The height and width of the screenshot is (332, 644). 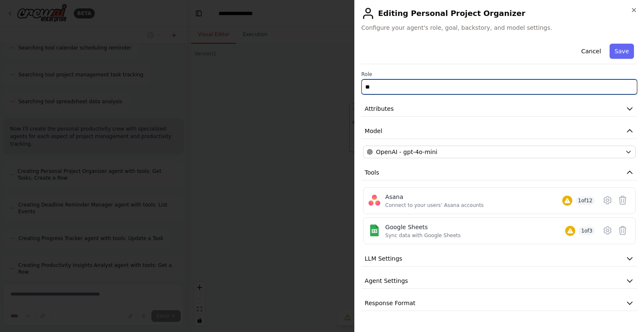 What do you see at coordinates (434, 197) in the screenshot?
I see `div: Asana` at bounding box center [434, 197].